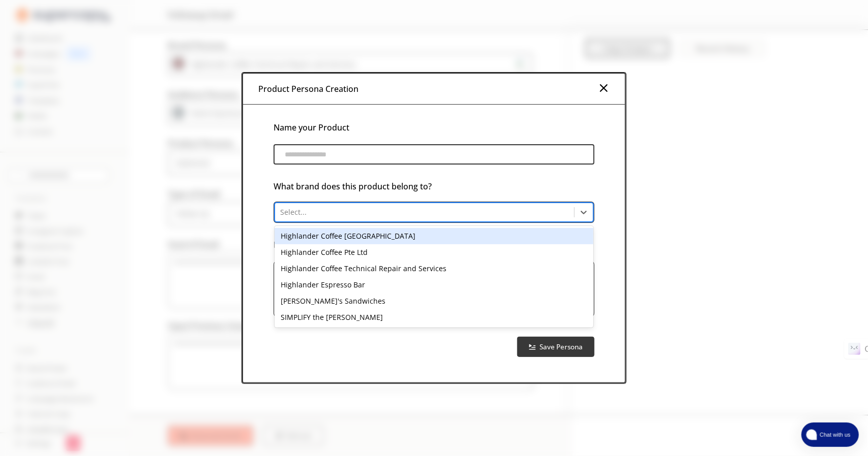 This screenshot has width=868, height=456. I want to click on textarea: product-persona-input-textarea, so click(434, 289).